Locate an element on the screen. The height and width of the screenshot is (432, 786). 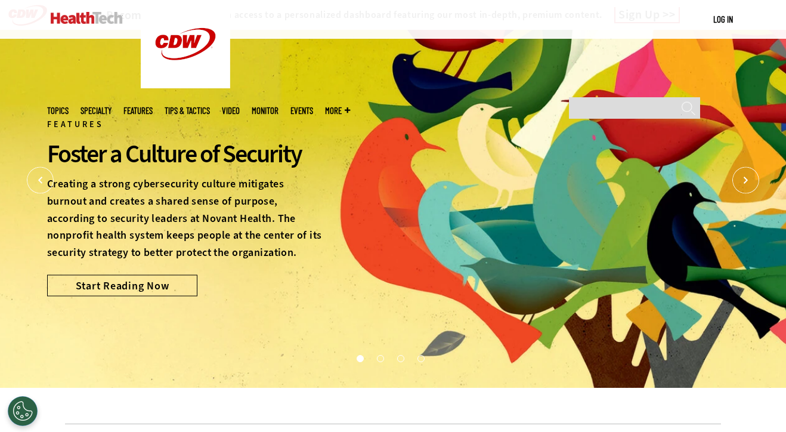
p: Creating a strong cybersecurity culture mitigates burnout and creates a shared sense of purpose, ... is located at coordinates (185, 218).